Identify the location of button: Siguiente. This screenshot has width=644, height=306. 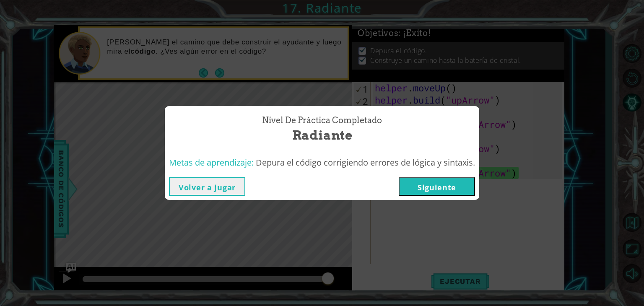
(437, 186).